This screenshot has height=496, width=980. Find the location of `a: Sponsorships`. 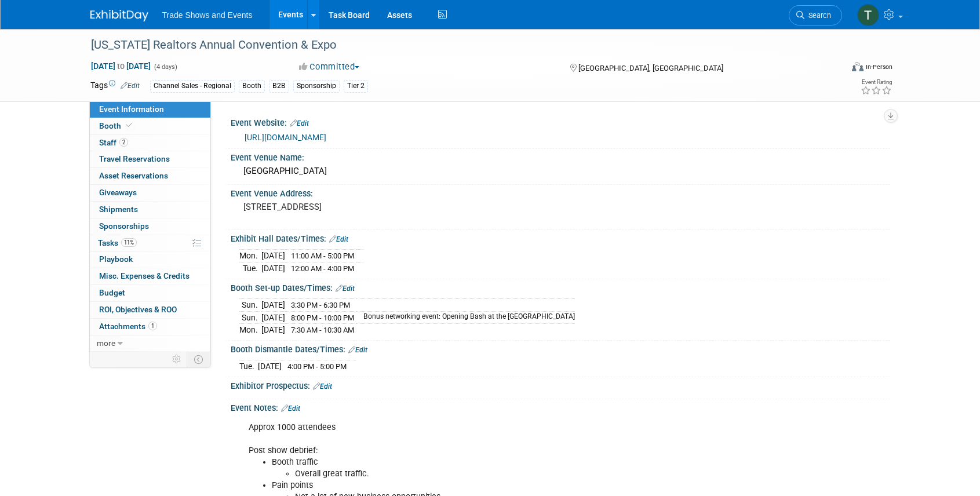

a: Sponsorships is located at coordinates (151, 226).